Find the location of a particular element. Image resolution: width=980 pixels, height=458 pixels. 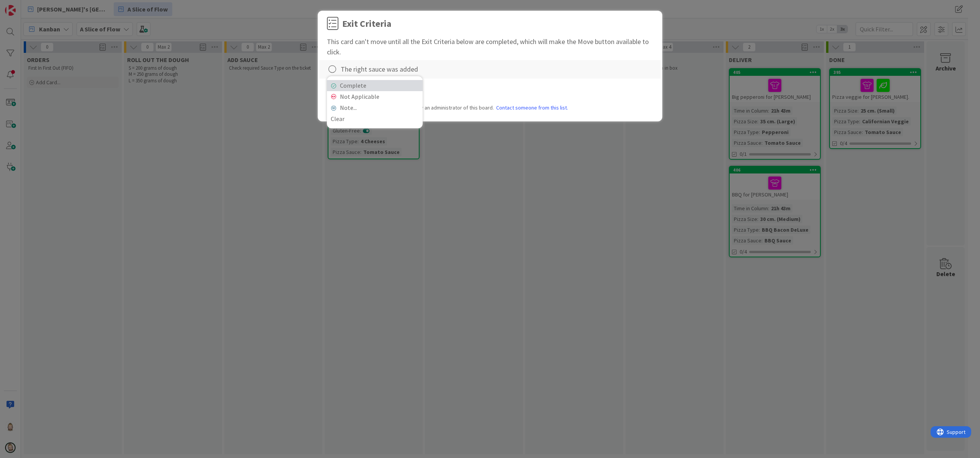

div: The right sauce was added is located at coordinates (379, 69).